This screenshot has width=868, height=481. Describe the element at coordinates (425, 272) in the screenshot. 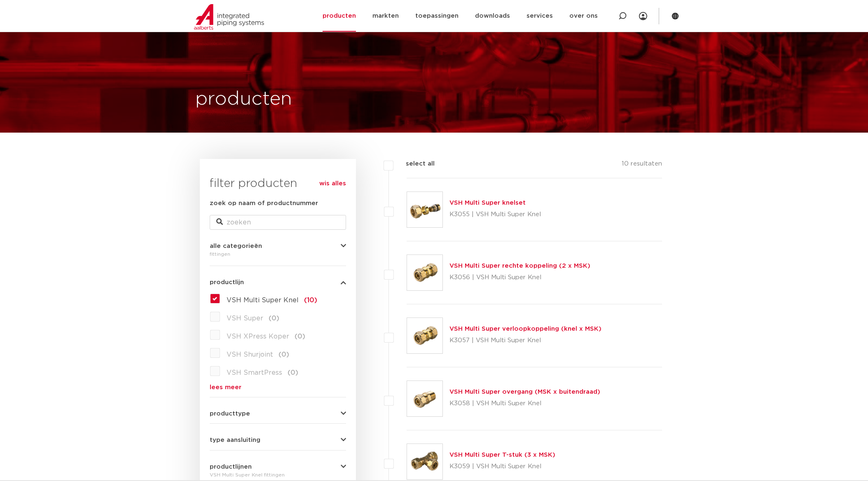

I see `img: Thumbnail for VSH Multi Super rechte koppeling (2 x MSK)` at that location.